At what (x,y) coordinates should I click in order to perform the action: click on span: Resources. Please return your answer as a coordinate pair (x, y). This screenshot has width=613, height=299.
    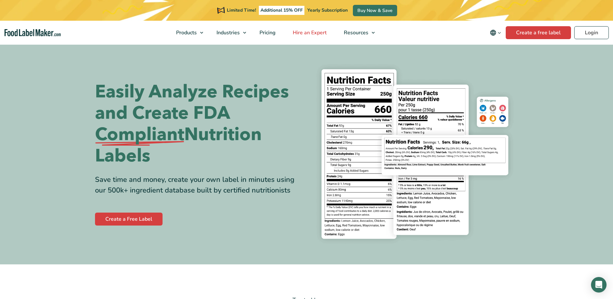
    Looking at the image, I should click on (355, 33).